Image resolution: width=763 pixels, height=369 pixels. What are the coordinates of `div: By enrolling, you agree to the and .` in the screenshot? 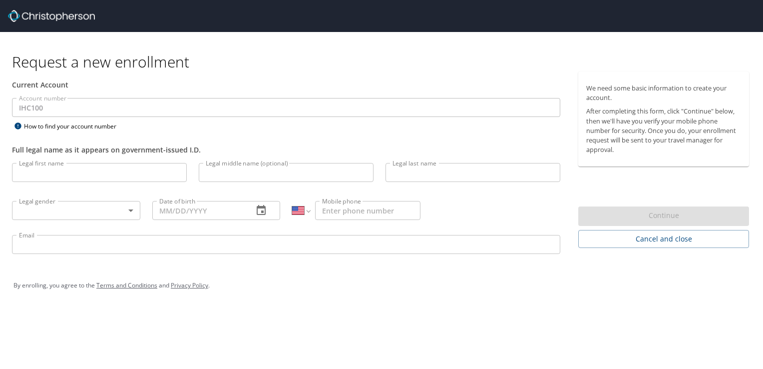 It's located at (382, 285).